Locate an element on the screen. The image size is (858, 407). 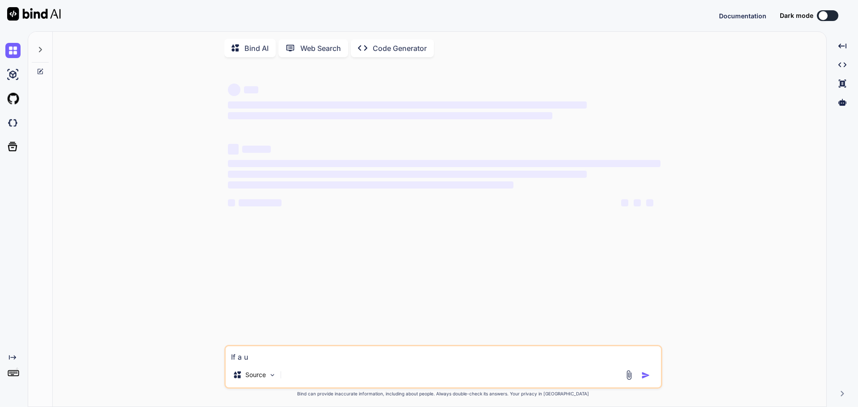
textarea: If a u is located at coordinates (443, 354).